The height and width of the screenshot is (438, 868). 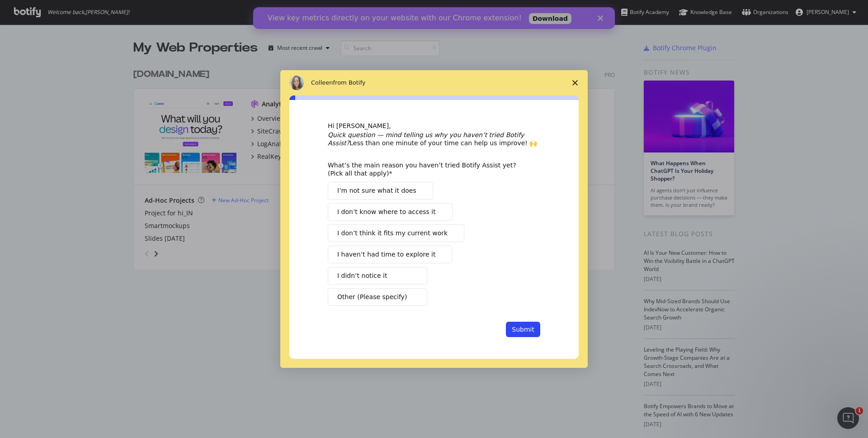 I want to click on span: I didn’t notice it, so click(x=362, y=276).